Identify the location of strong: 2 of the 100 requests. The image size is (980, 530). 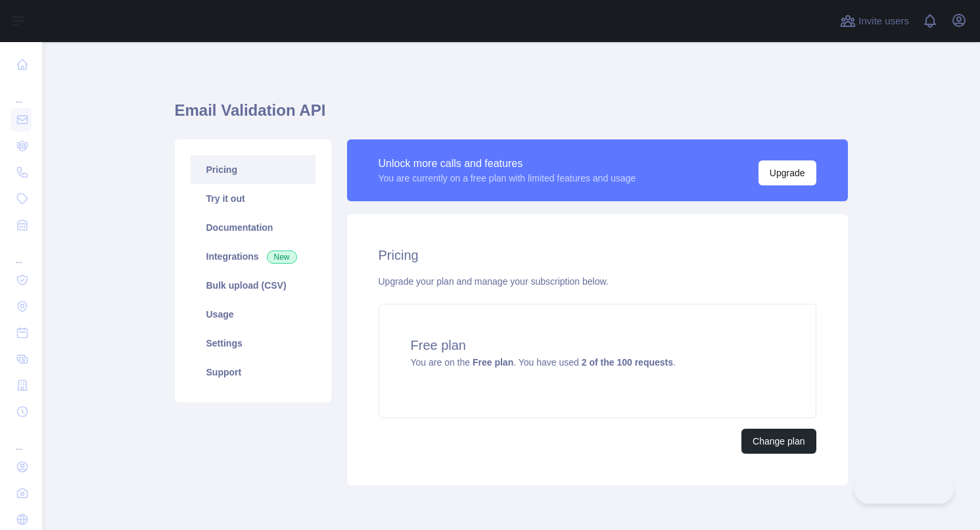
(628, 362).